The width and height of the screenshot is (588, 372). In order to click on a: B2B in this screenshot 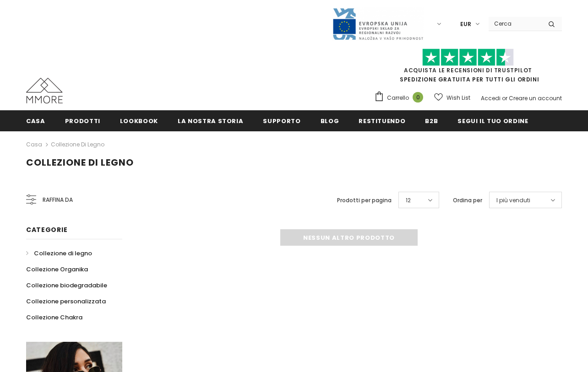, I will do `click(431, 120)`.